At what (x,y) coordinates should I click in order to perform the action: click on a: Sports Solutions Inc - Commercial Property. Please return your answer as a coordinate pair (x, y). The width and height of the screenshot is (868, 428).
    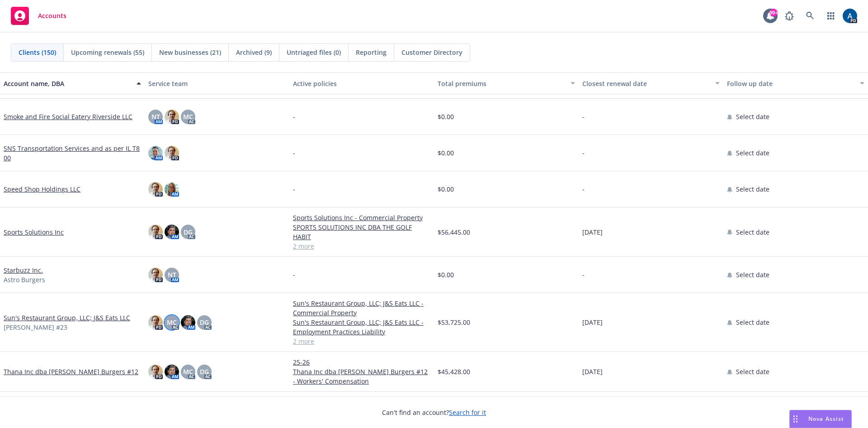
    Looking at the image, I should click on (362, 217).